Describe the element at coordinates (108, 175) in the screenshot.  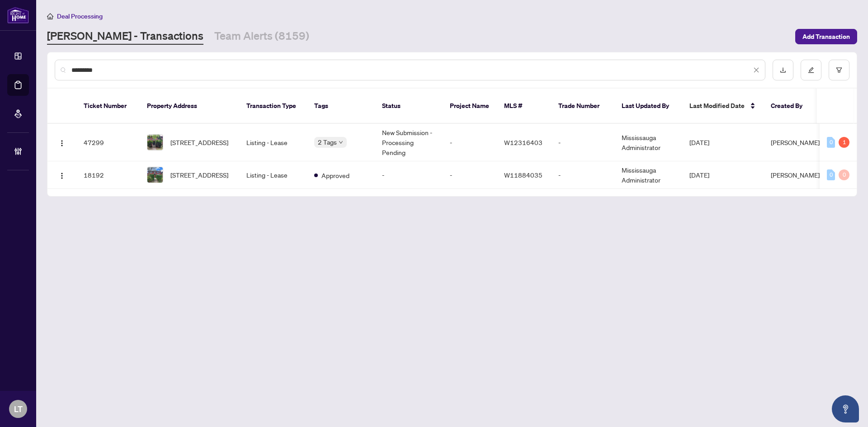
I see `td: 18192` at that location.